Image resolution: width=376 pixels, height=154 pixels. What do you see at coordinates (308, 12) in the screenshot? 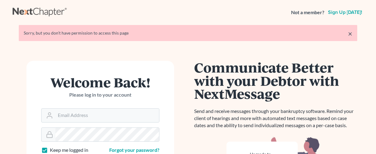
I see `strong: Not a member?` at bounding box center [308, 12].